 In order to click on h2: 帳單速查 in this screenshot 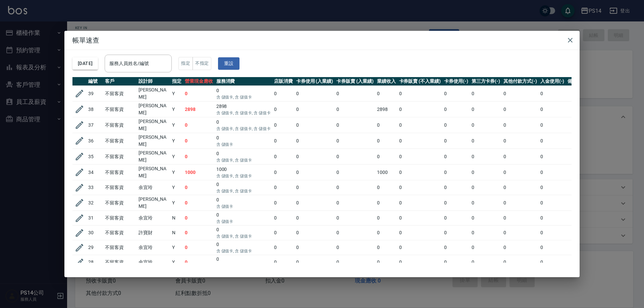, I will do `click(322, 41)`.